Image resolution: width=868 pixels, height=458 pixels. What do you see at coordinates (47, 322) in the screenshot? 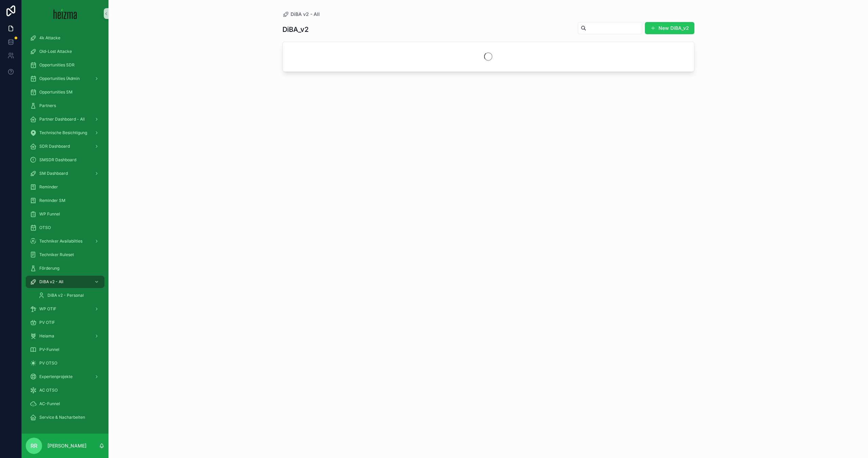
I see `span: PV OTIF` at bounding box center [47, 322].